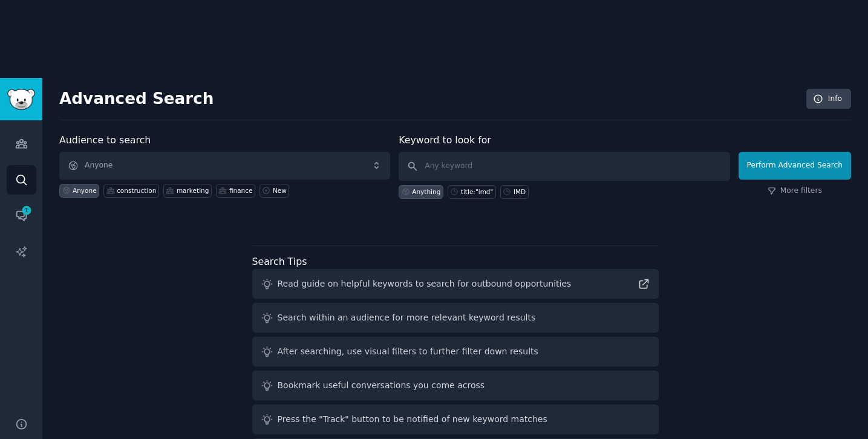 The width and height of the screenshot is (868, 439). I want to click on span: Anyone, so click(224, 165).